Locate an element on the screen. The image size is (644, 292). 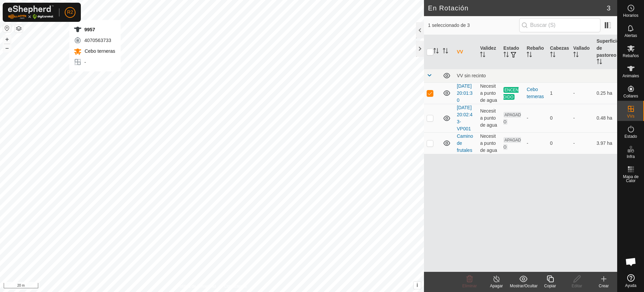
td: 0.25 ha is located at coordinates (605, 93).